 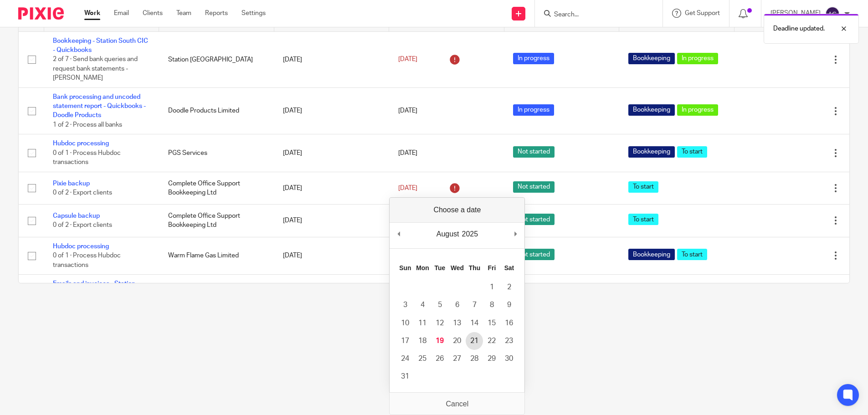 I want to click on button: 8, so click(x=492, y=304).